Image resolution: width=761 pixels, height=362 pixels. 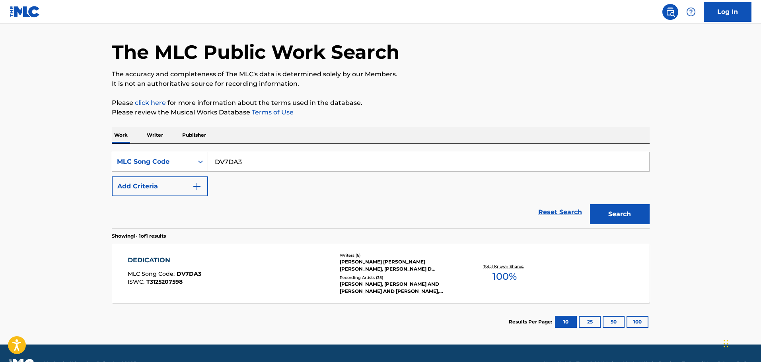 I want to click on button: Add Criteria, so click(x=160, y=187).